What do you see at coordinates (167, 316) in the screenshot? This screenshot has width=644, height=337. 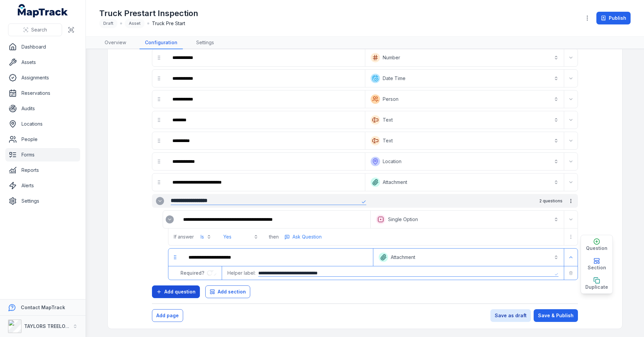 I see `button: Add page` at bounding box center [167, 316].